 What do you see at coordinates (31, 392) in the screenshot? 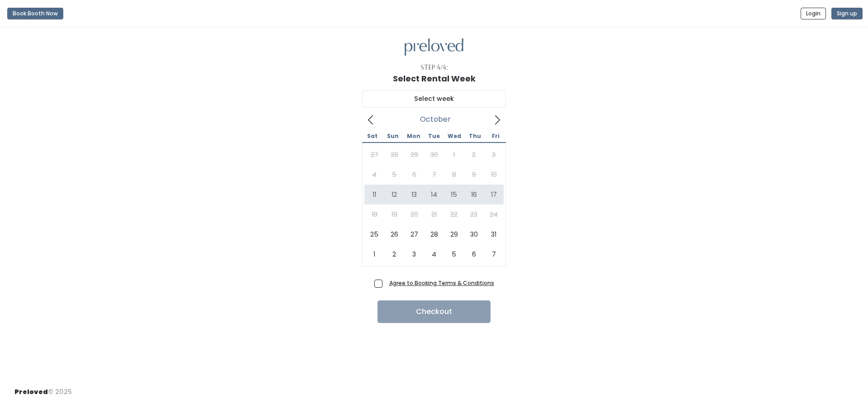
I see `span: Preloved` at bounding box center [31, 392].